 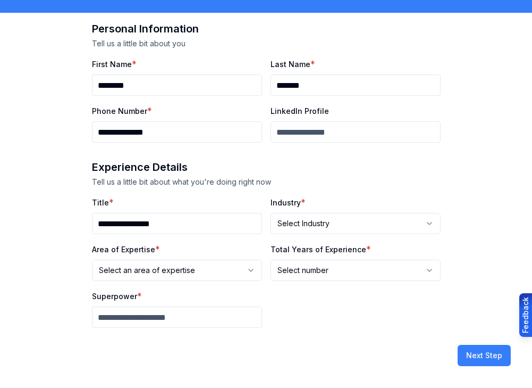 What do you see at coordinates (114, 296) in the screenshot?
I see `label: Superpower` at bounding box center [114, 296].